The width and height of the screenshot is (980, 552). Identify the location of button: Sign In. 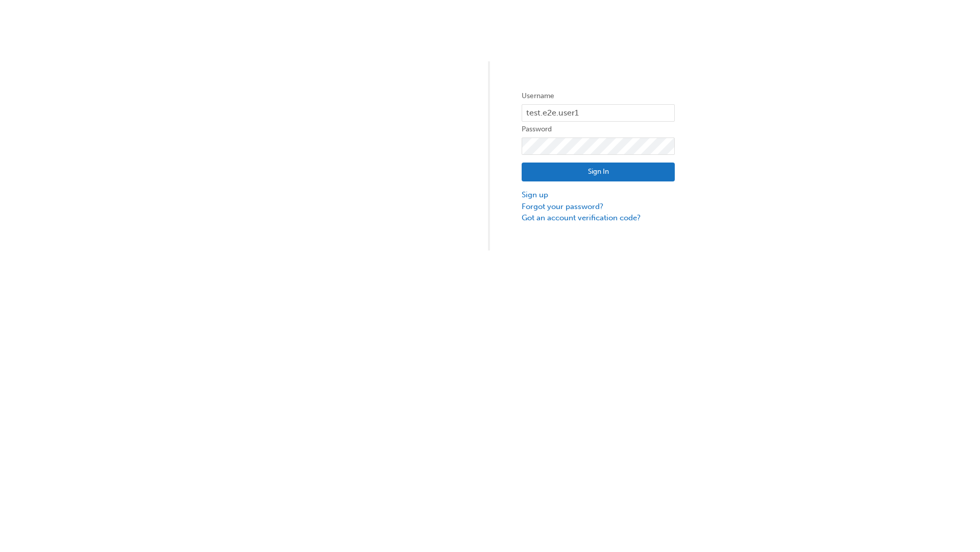
(599, 172).